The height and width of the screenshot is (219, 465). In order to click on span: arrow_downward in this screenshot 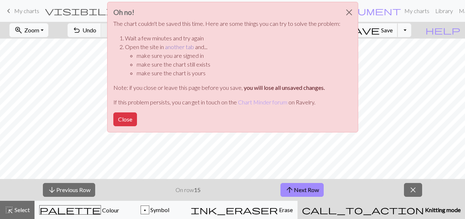, I will do `click(52, 189)`.